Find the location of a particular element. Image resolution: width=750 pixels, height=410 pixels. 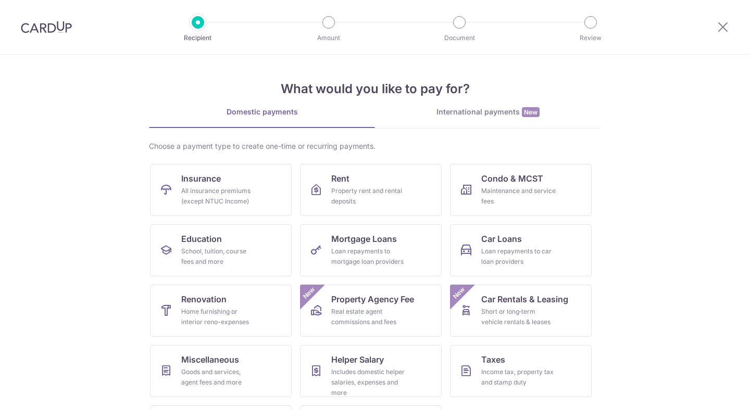

div: International payments is located at coordinates (488, 112).